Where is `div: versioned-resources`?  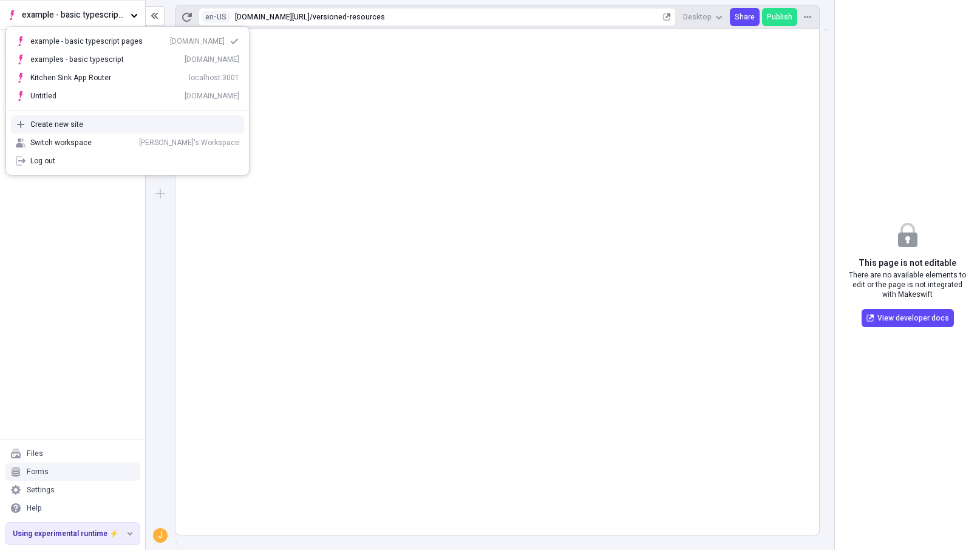 div: versioned-resources is located at coordinates (487, 17).